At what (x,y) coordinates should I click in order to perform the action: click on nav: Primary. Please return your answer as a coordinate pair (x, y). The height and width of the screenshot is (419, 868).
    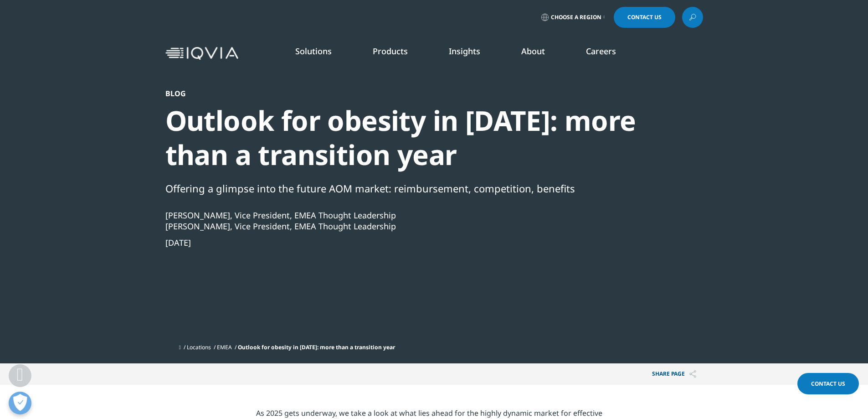
    Looking at the image, I should click on (473, 54).